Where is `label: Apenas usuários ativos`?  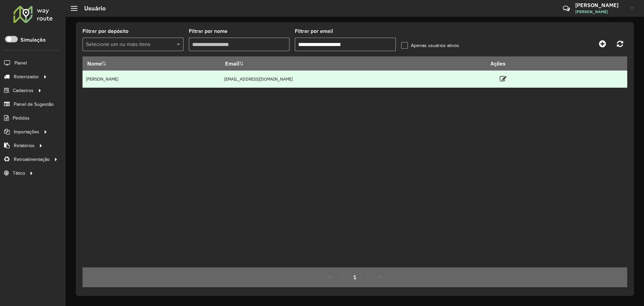 label: Apenas usuários ativos is located at coordinates (430, 45).